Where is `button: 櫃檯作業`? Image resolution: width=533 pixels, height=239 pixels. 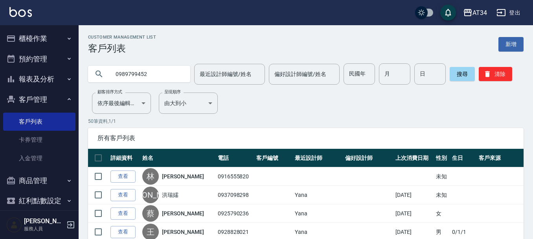 button: 櫃檯作業 is located at coordinates (39, 39).